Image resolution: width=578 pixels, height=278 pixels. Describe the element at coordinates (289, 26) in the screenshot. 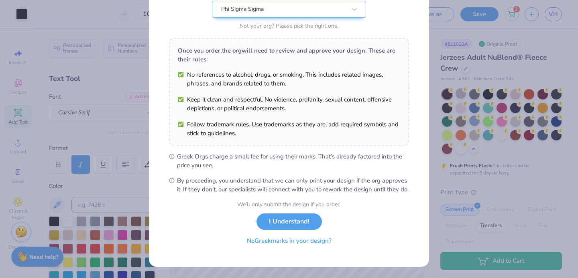

I see `div: Not your org? Please pick the right one.` at that location.